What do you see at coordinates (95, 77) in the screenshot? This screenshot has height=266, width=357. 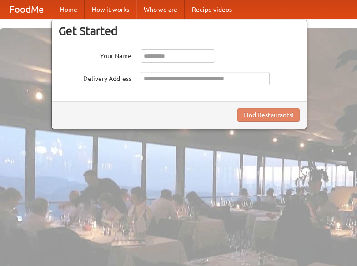 I see `label: Delivery Address` at bounding box center [95, 77].